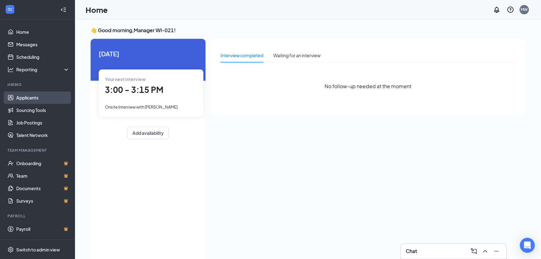 The width and height of the screenshot is (541, 259). I want to click on svg: Notifications, so click(497, 10).